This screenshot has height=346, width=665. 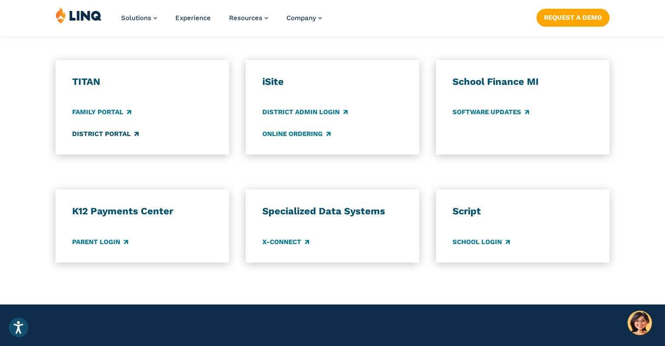 I want to click on nav: Primary Navigation, so click(x=221, y=21).